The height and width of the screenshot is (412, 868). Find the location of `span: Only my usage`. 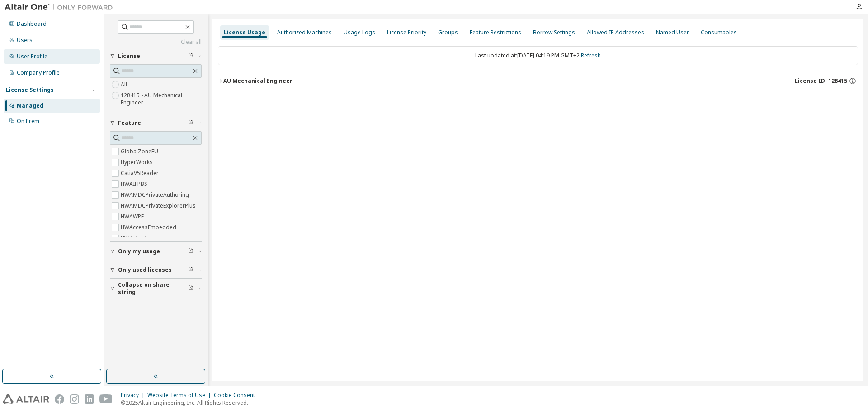

span: Only my usage is located at coordinates (139, 251).